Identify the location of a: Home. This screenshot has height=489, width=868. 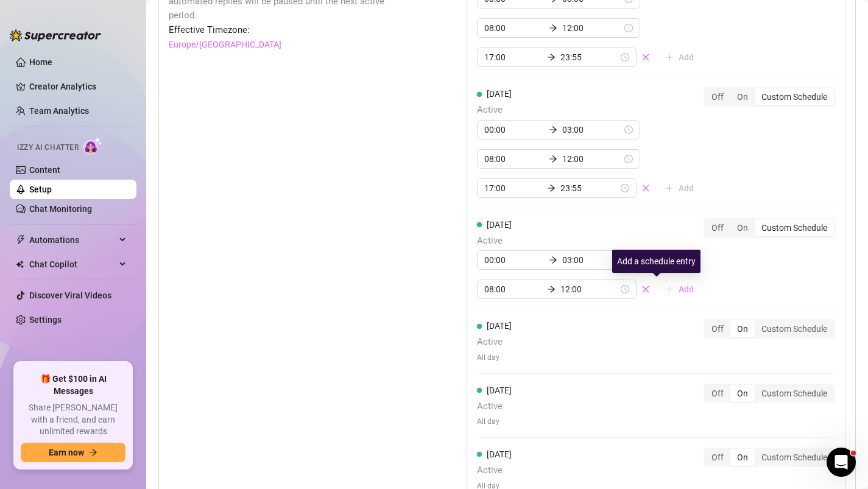
(41, 62).